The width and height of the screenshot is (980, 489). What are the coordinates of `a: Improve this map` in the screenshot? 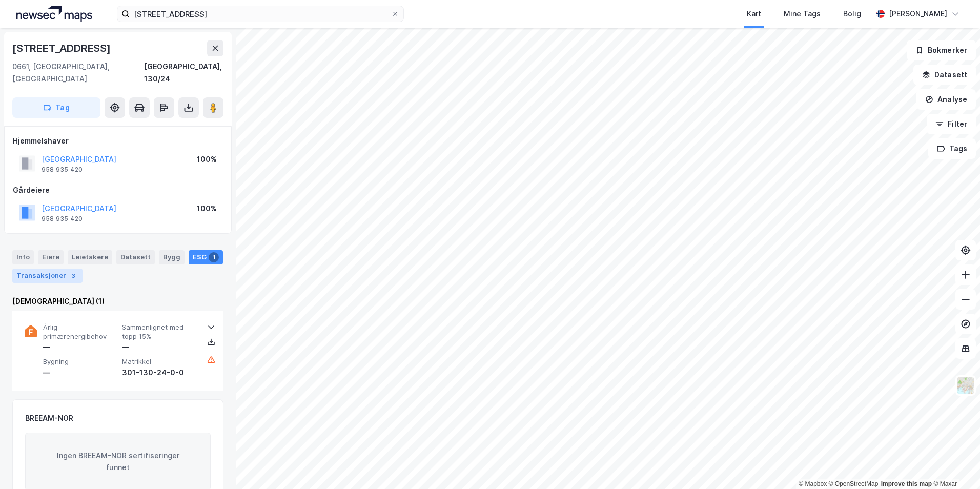 It's located at (906, 484).